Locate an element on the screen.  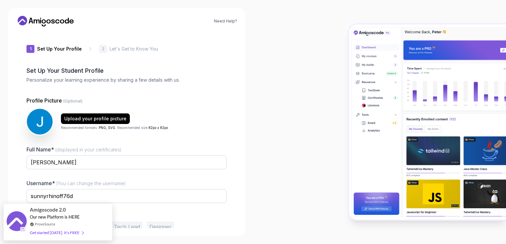
p: Recommended formats: . Recommended size: . is located at coordinates (115, 128).